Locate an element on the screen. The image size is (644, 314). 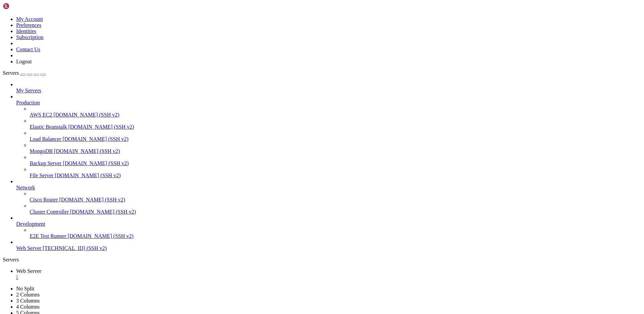
span: Backup Server is located at coordinates (46, 163).